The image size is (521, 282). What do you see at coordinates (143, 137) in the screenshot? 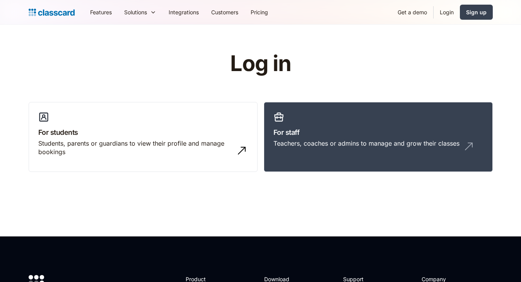
I see `a: For studentsStudents, parents or guardians to view their profile and manage bookings` at bounding box center [143, 137].